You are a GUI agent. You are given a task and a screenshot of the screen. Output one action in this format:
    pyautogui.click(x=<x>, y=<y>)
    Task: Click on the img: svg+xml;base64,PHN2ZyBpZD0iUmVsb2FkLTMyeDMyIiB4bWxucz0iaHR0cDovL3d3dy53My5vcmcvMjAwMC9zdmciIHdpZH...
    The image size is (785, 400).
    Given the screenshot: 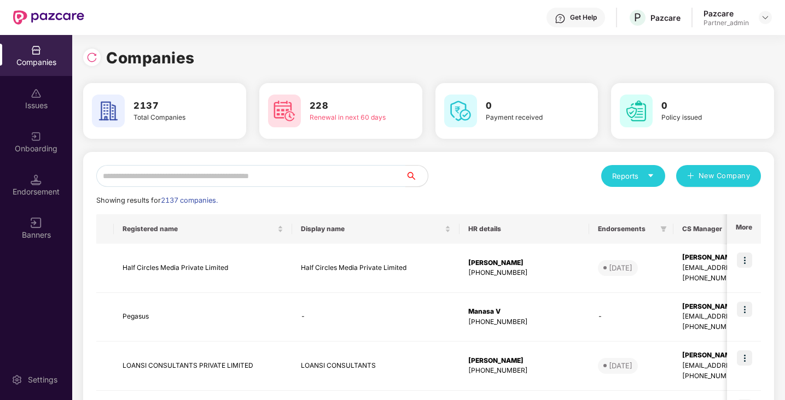 What is the action you would take?
    pyautogui.click(x=92, y=57)
    